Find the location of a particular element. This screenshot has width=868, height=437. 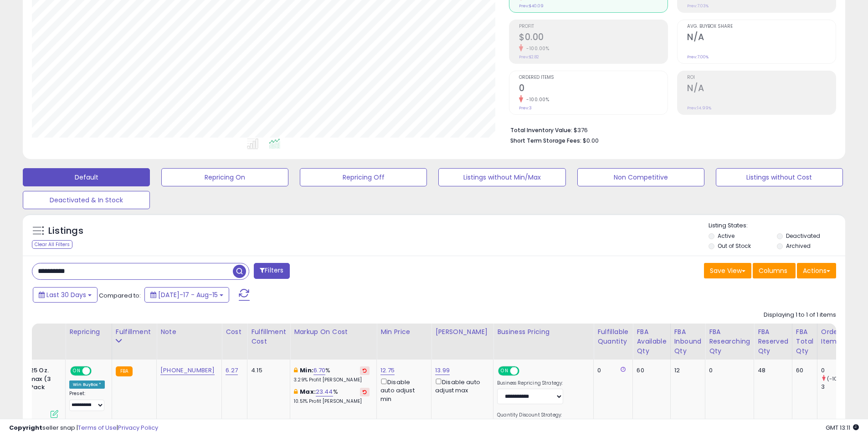

button: Columns is located at coordinates (774, 271).